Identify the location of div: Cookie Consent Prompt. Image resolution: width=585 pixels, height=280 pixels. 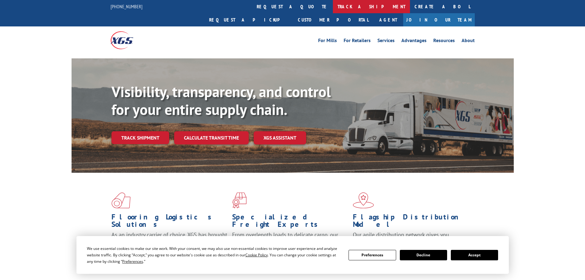
(293, 254).